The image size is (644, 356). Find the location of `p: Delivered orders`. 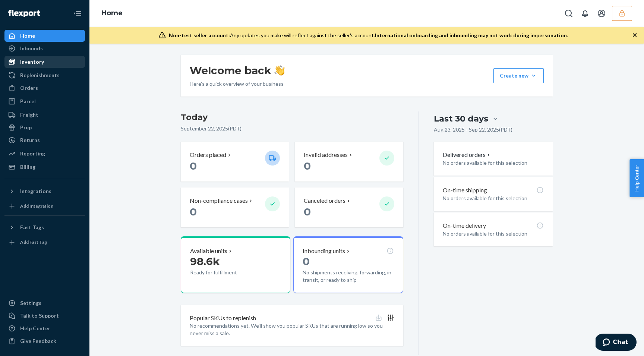

p: Delivered orders is located at coordinates (467, 154).